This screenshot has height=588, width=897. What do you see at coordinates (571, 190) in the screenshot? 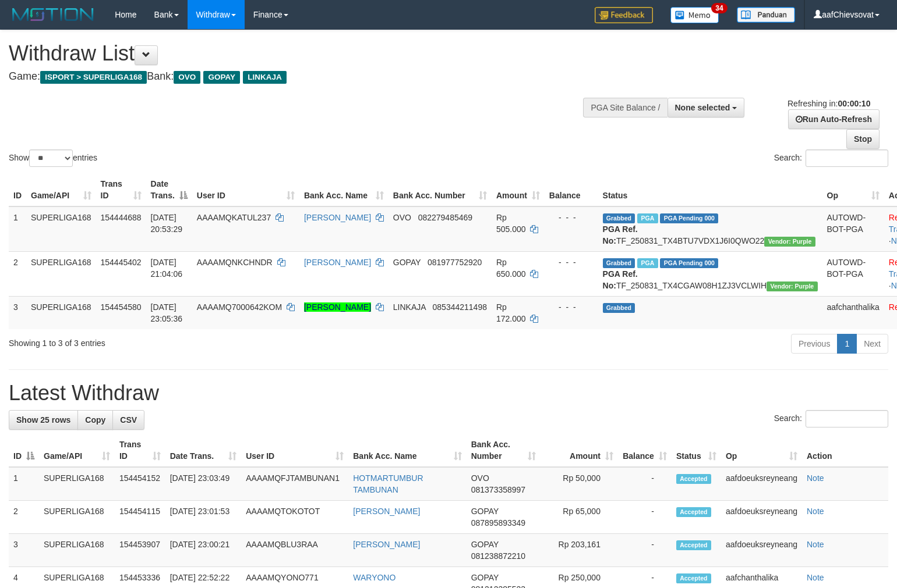
I see `th: Balance` at bounding box center [571, 190].